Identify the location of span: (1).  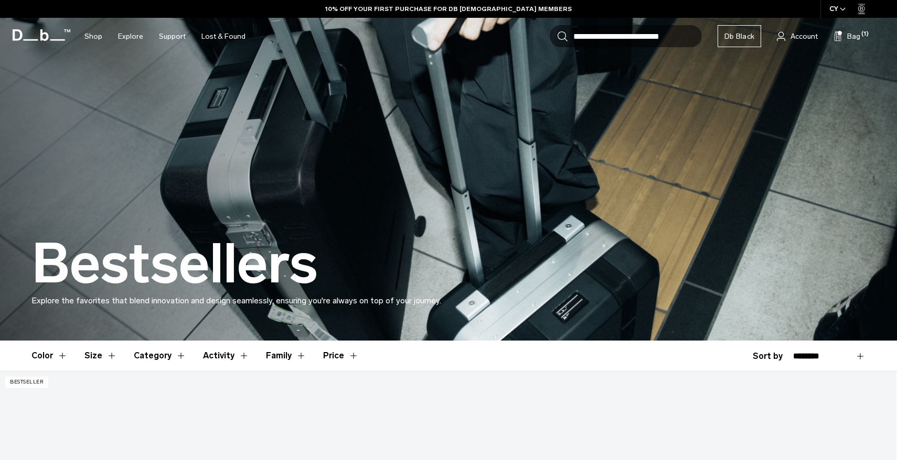
(865, 34).